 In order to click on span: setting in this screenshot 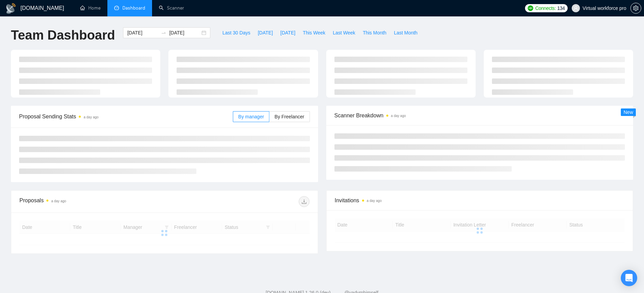, I will do `click(635, 8)`.